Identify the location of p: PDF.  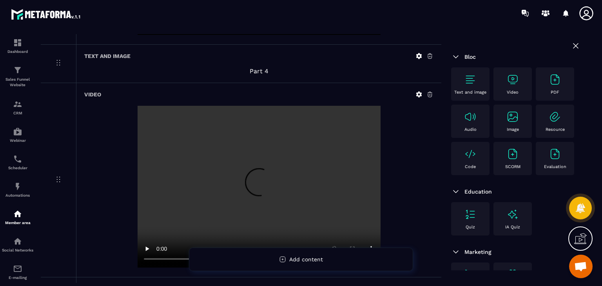
(555, 92).